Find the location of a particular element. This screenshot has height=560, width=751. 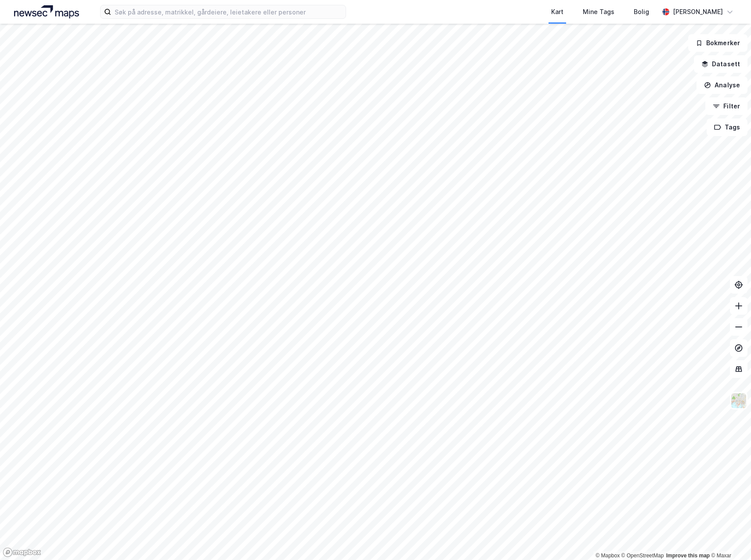

a: OpenStreetMap is located at coordinates (643, 556).